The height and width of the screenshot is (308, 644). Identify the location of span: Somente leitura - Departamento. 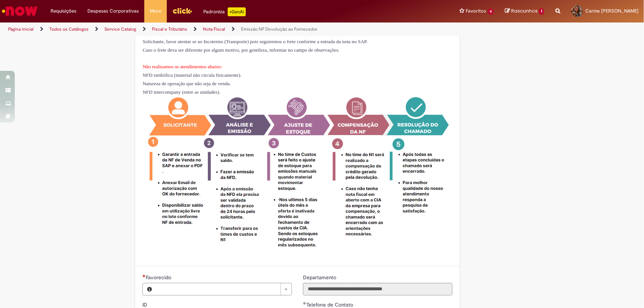
(320, 277).